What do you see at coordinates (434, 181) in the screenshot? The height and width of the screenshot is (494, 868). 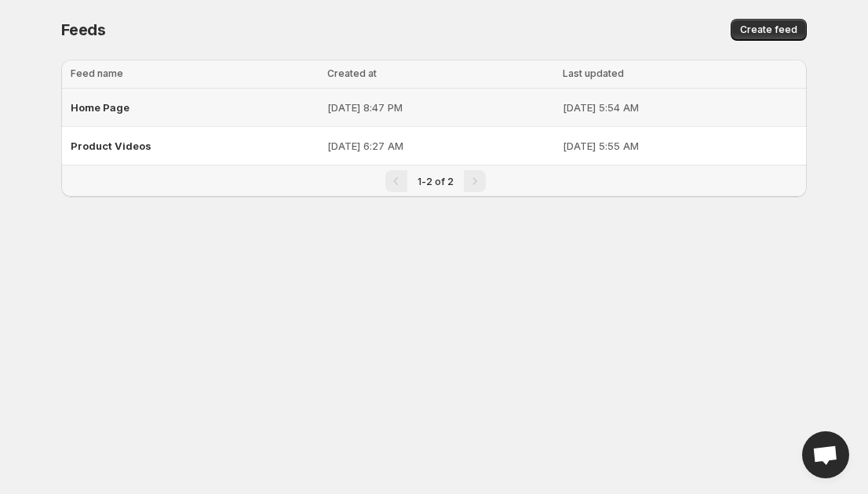 I see `nav: Pagination` at bounding box center [434, 181].